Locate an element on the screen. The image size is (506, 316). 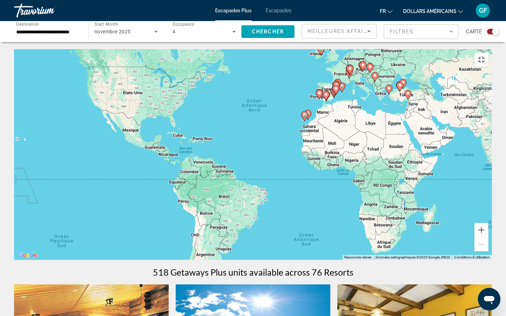
span: Données cartographiques ©2025 Google, INEGI is located at coordinates (413, 257).